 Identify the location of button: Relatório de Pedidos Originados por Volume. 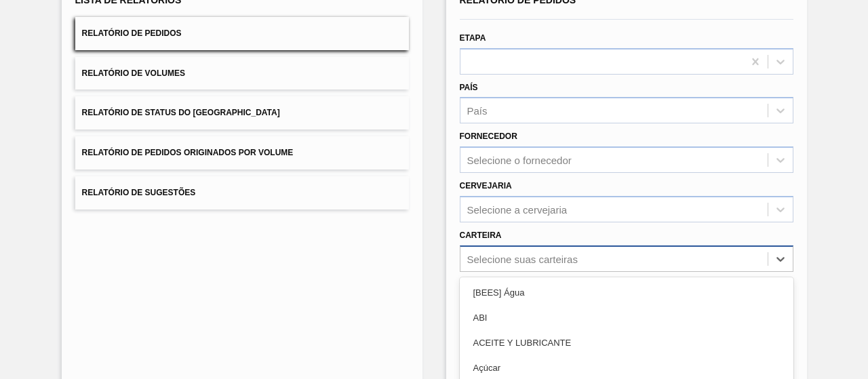
(242, 153).